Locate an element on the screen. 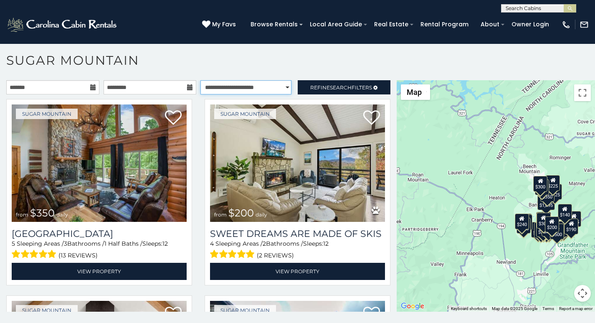 The height and width of the screenshot is (323, 595). a: My Favs is located at coordinates (220, 25).